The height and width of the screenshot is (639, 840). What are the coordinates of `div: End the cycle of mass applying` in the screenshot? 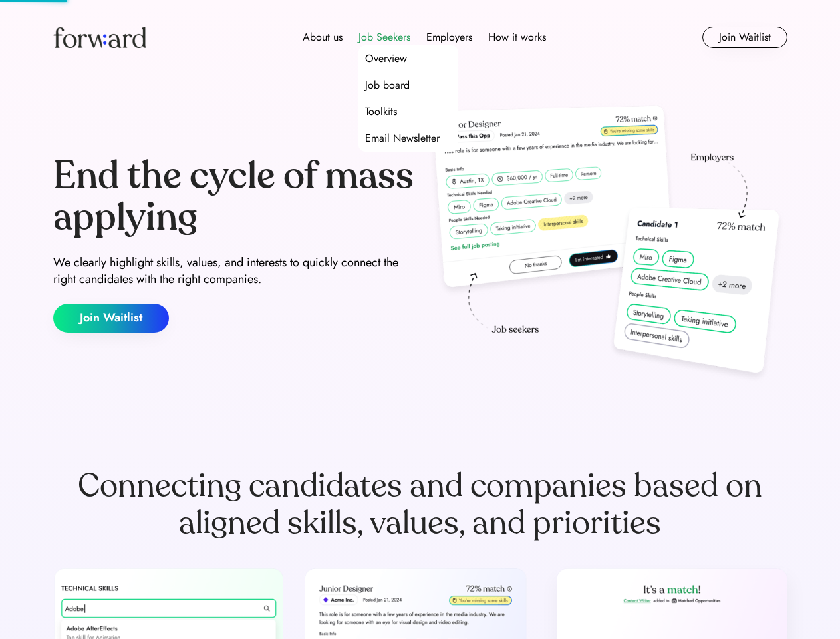 It's located at (234, 196).